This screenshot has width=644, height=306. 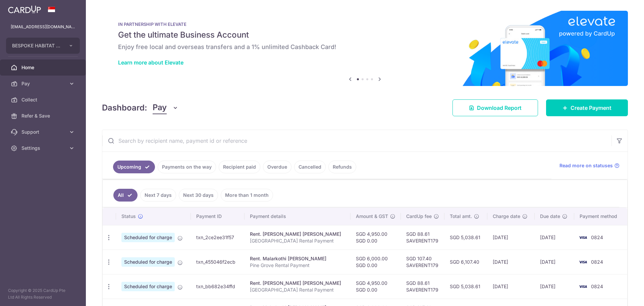 What do you see at coordinates (124, 107) in the screenshot?
I see `h4: Dashboard:` at bounding box center [124, 107].